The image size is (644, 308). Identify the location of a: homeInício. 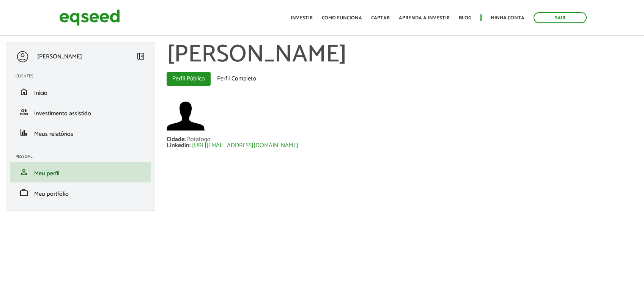
(80, 92).